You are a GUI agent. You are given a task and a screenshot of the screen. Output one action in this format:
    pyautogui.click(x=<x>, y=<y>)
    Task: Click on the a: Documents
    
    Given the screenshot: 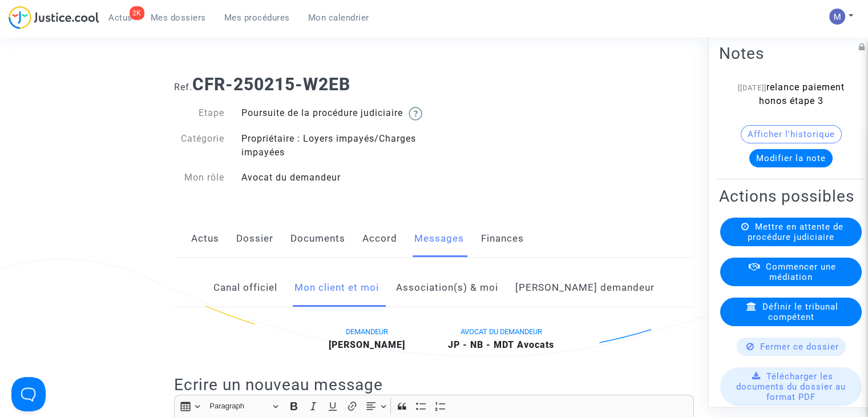 What is the action you would take?
    pyautogui.click(x=318, y=239)
    